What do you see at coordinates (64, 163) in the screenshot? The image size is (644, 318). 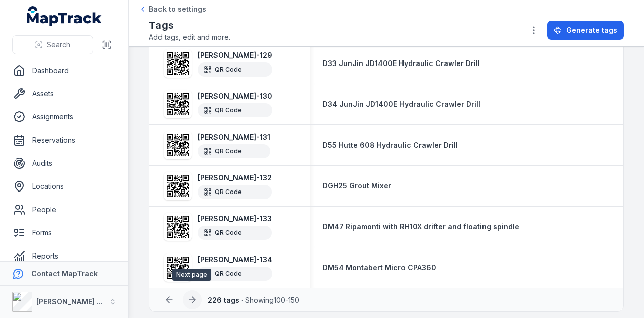 I see `a: Audits` at bounding box center [64, 163].